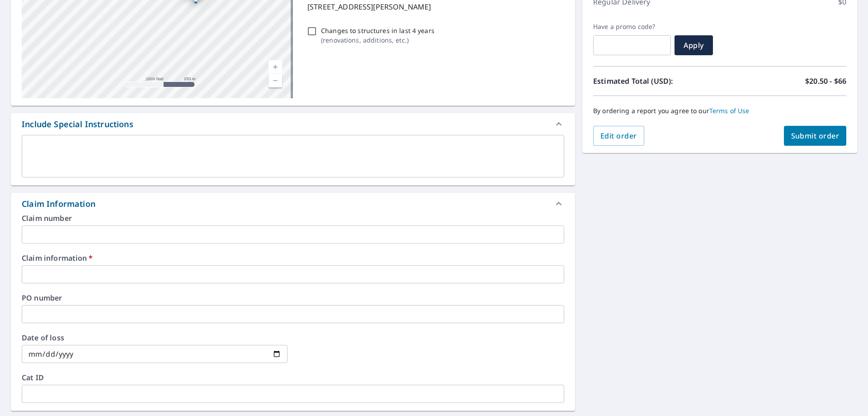  What do you see at coordinates (293, 298) in the screenshot?
I see `label: PO number` at bounding box center [293, 298].